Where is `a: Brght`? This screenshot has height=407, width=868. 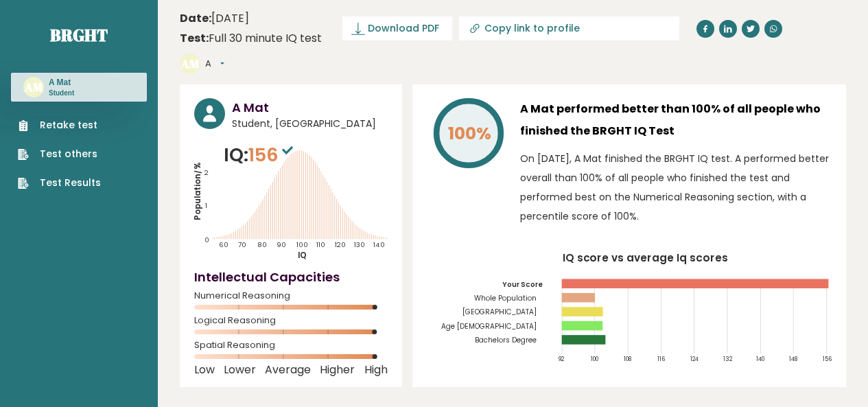 a: Brght is located at coordinates (79, 35).